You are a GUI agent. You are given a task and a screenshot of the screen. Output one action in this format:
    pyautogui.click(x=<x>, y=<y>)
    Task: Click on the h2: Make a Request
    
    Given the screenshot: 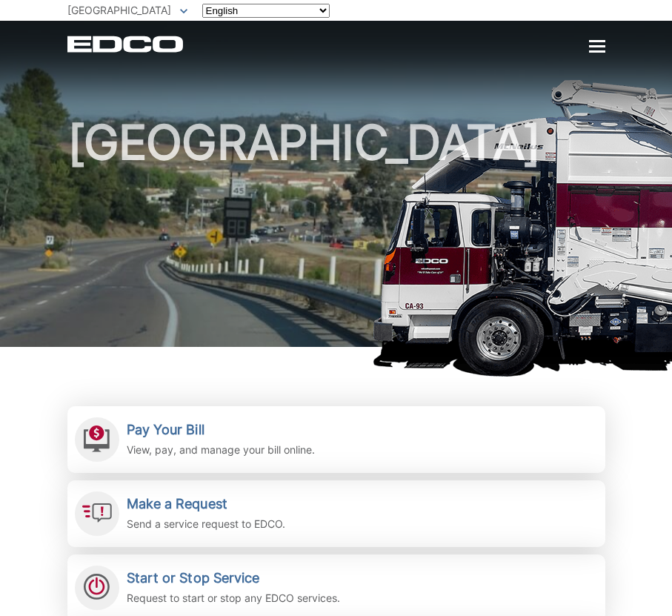 What is the action you would take?
    pyautogui.click(x=206, y=504)
    